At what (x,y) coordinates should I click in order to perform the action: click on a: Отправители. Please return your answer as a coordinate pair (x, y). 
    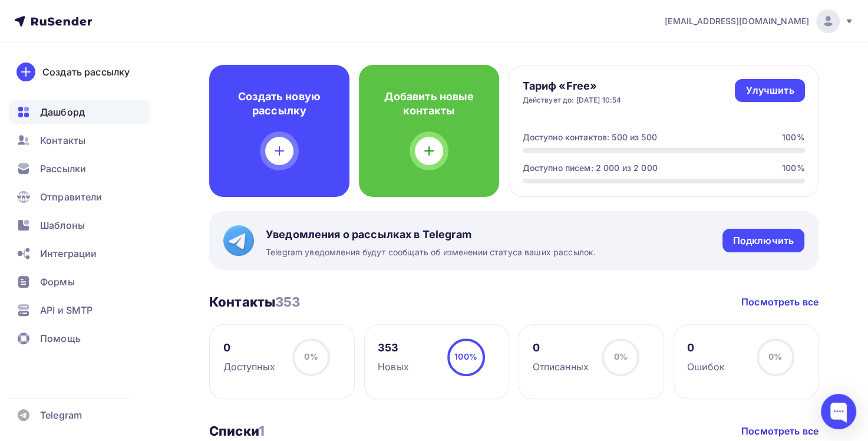
    Looking at the image, I should click on (79, 197).